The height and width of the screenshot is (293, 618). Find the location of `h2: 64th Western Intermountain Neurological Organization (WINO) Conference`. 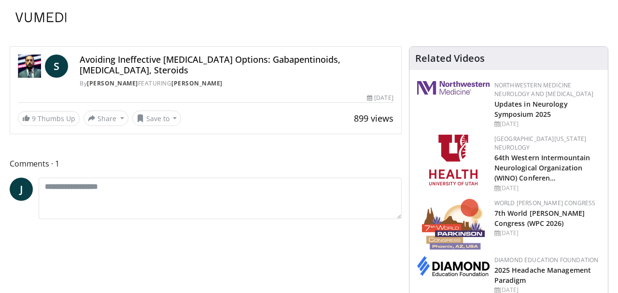

h2: 64th Western Intermountain Neurological Organization (WINO) Conference is located at coordinates (547, 167).